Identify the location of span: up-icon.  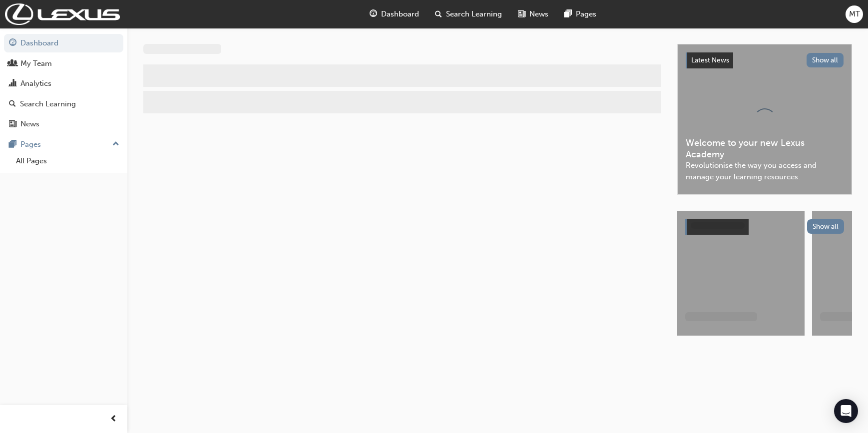
(116, 144).